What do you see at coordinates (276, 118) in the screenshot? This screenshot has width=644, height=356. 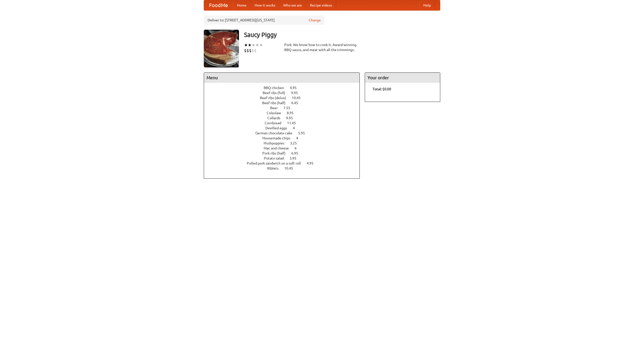 I see `span: Collards` at bounding box center [276, 118].